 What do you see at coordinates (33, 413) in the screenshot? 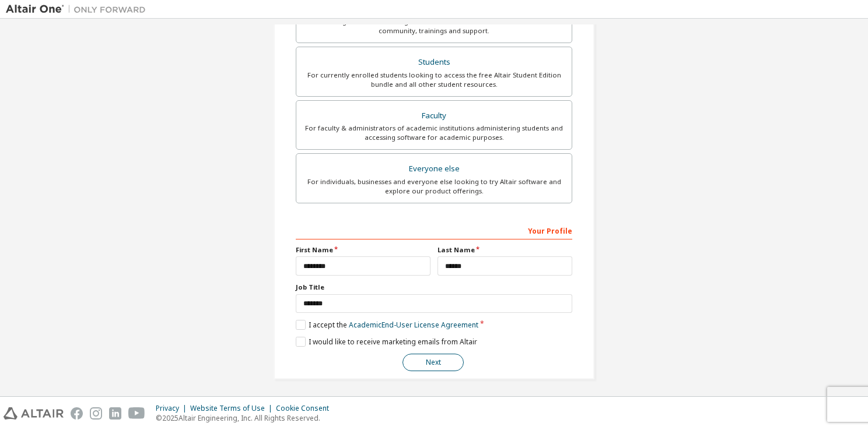
I see `img: altair_logo.svg` at bounding box center [33, 413].